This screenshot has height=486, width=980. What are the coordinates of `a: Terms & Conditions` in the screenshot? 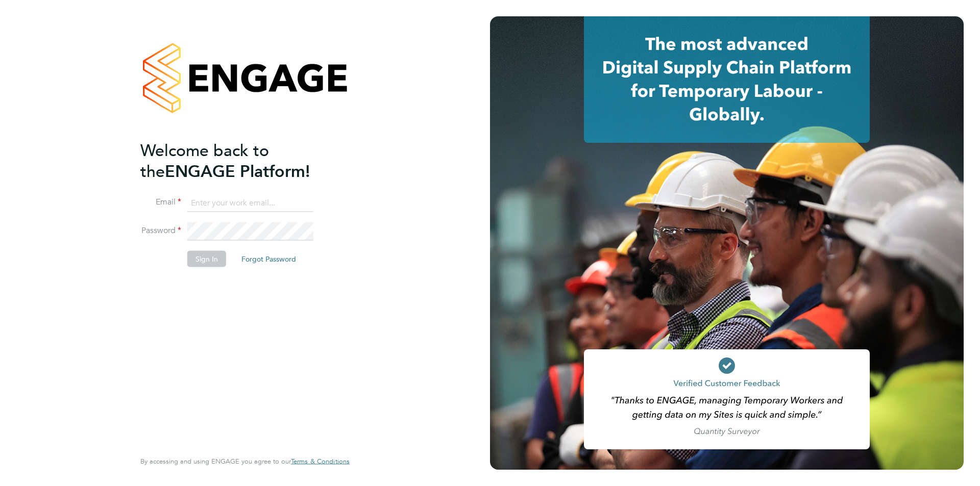 It's located at (320, 462).